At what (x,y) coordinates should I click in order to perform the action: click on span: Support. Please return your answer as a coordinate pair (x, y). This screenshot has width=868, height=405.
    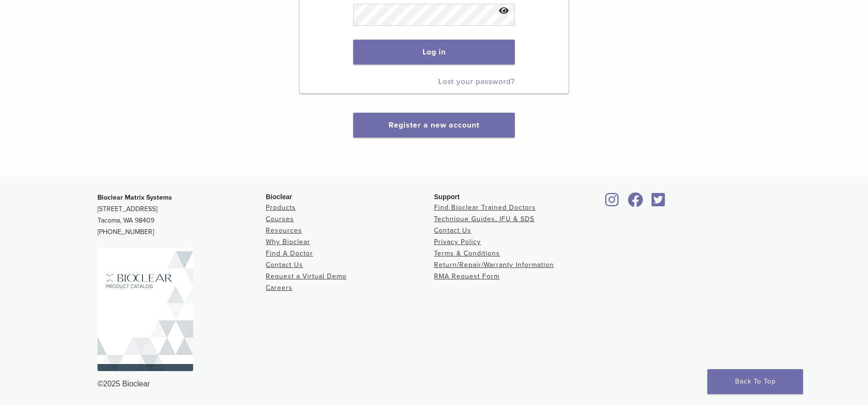
    Looking at the image, I should click on (447, 197).